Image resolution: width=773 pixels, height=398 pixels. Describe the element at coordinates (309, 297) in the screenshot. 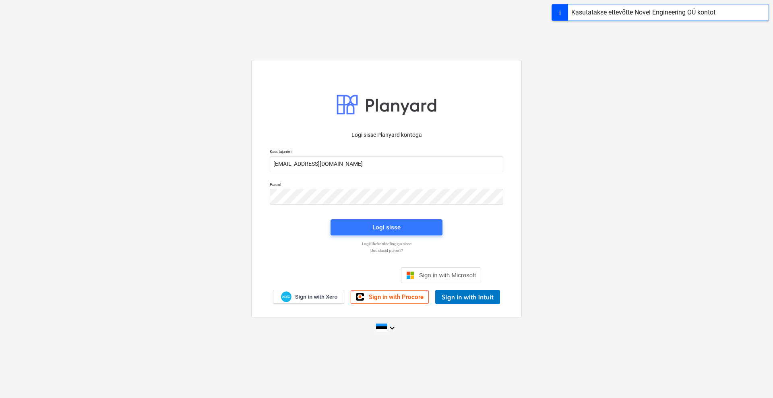

I see `a: Sign in with Xero` at that location.